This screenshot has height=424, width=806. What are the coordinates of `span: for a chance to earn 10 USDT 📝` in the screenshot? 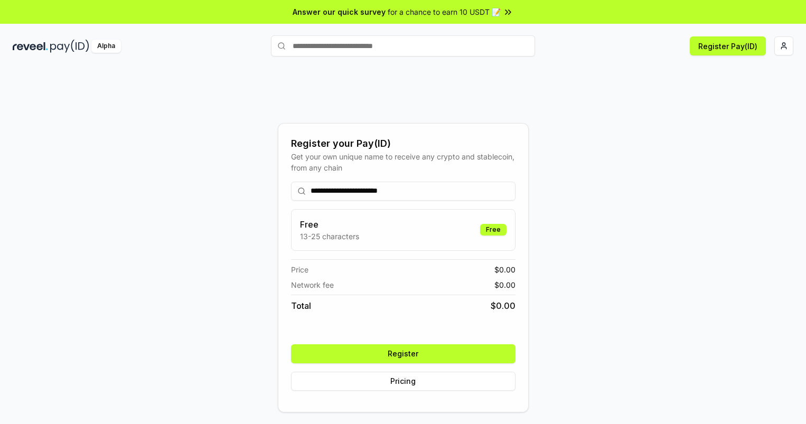 It's located at (444, 12).